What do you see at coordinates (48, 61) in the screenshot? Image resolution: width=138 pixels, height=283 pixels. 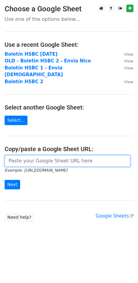 I see `strong: OLD - Boletín HSBC 2 - Envía Nico` at bounding box center [48, 61].